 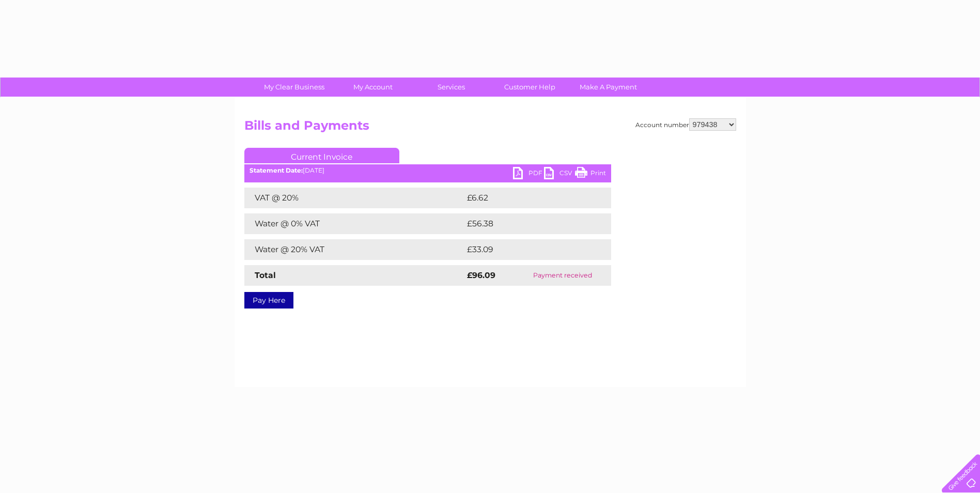 I want to click on div: Account number, so click(x=686, y=124).